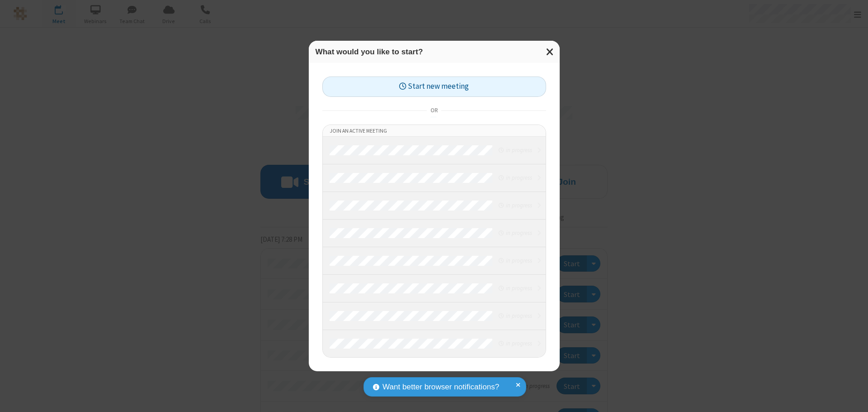 This screenshot has width=868, height=412. I want to click on button: Close modal, so click(549, 51).